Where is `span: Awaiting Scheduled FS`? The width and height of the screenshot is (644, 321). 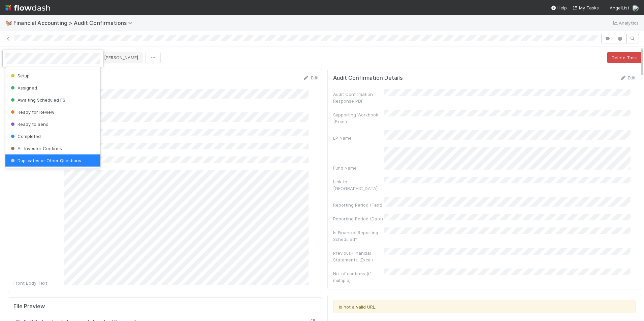
span: Awaiting Scheduled FS is located at coordinates (38, 100).